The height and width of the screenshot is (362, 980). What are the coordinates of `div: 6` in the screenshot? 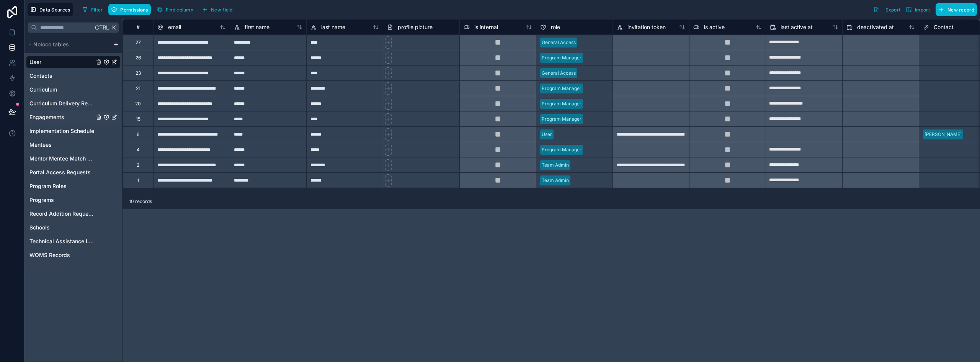 It's located at (138, 135).